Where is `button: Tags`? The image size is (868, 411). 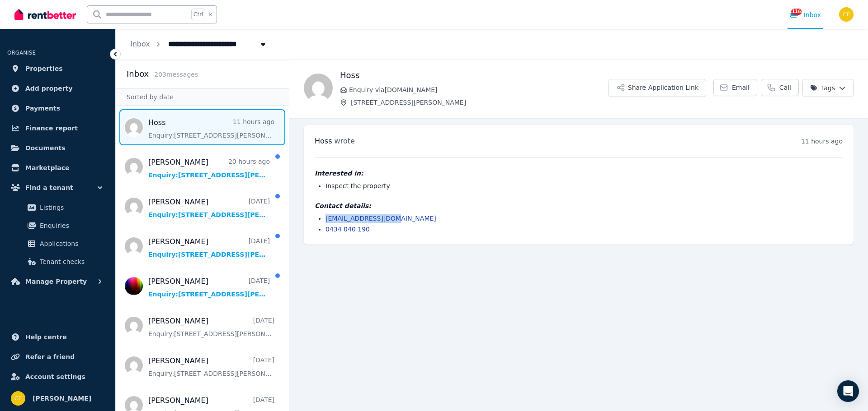 button: Tags is located at coordinates (827, 88).